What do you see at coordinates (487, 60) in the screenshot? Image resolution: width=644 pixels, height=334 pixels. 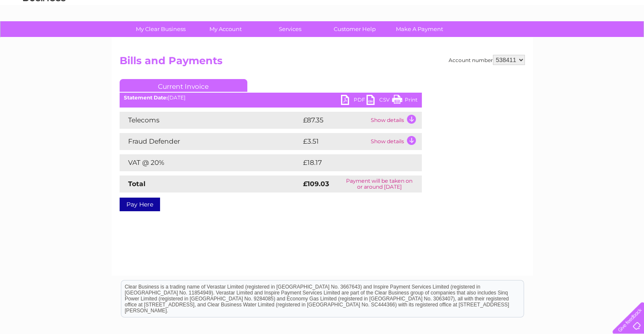 I see `div: Account number` at bounding box center [487, 60].